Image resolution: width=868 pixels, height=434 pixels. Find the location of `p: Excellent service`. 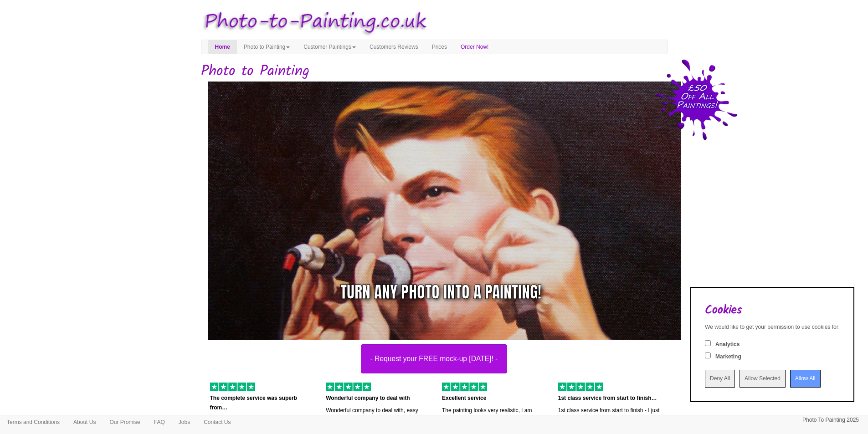

p: Excellent service is located at coordinates (493, 398).